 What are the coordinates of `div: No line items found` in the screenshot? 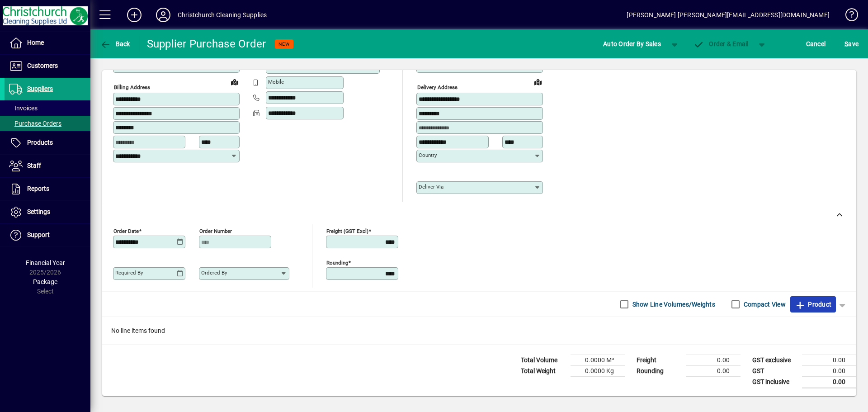 It's located at (479, 331).